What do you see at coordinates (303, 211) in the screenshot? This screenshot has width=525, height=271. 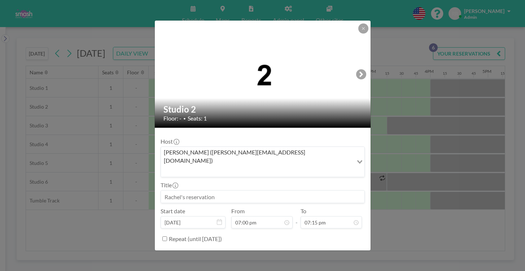 I see `label: To` at bounding box center [303, 211].